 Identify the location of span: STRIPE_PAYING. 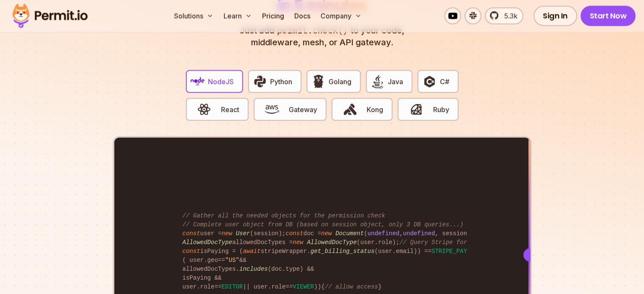
(455, 252).